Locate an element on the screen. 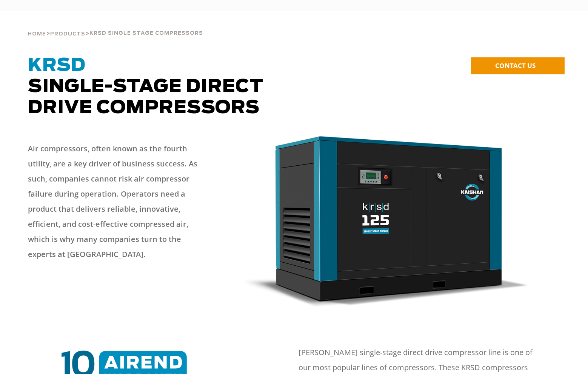 This screenshot has height=374, width=588. span: CONTACT US is located at coordinates (515, 65).